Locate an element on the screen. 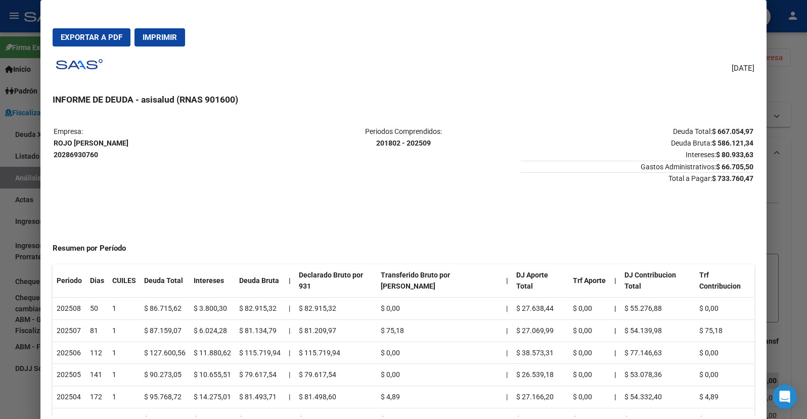 This screenshot has height=419, width=807. td: $ 26.539,18 is located at coordinates (540, 375).